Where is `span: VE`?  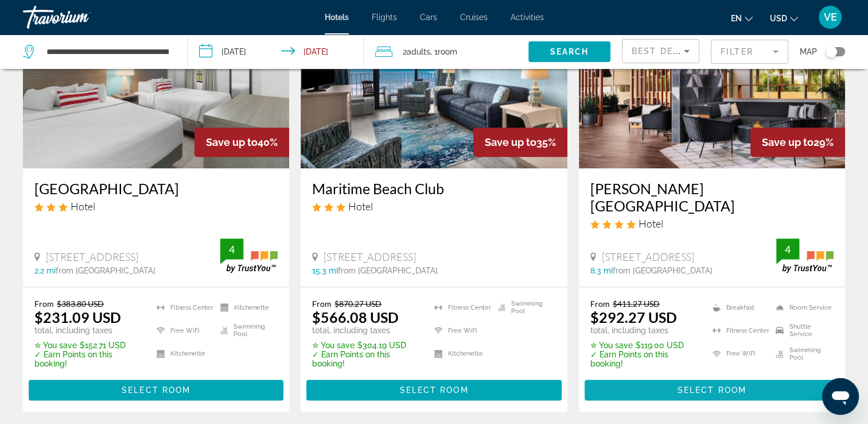 span: VE is located at coordinates (830, 17).